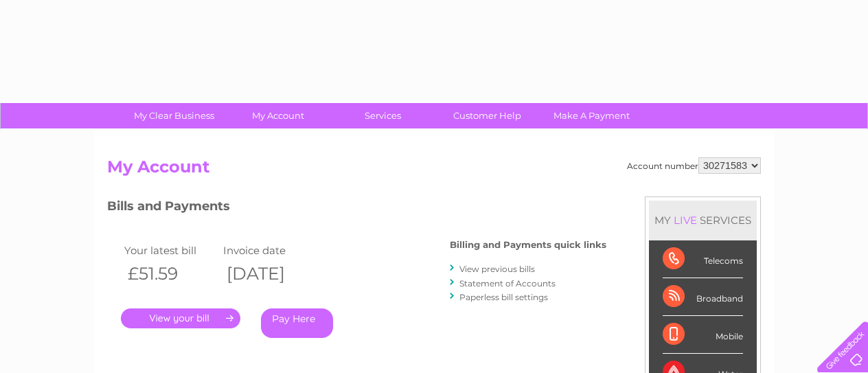  Describe the element at coordinates (434, 170) in the screenshot. I see `h2: My Account` at that location.